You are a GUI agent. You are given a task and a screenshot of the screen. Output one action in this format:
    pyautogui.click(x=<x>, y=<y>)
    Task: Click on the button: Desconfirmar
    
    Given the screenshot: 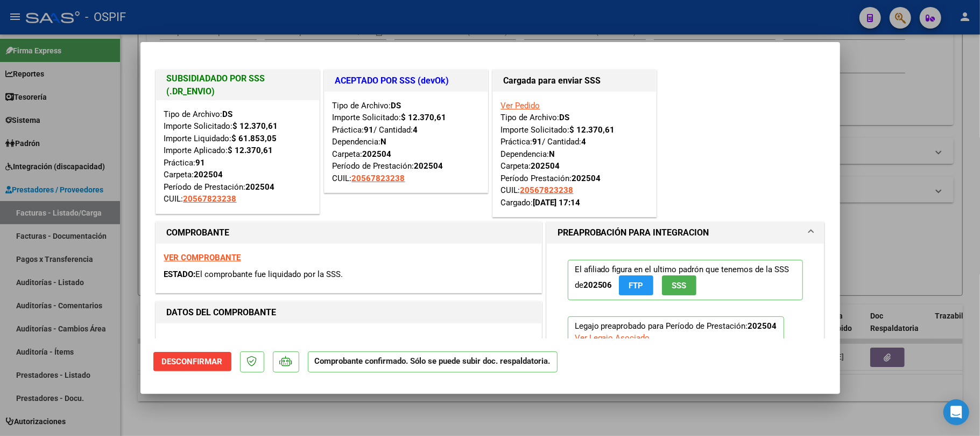 What is the action you would take?
    pyautogui.click(x=192, y=362)
    